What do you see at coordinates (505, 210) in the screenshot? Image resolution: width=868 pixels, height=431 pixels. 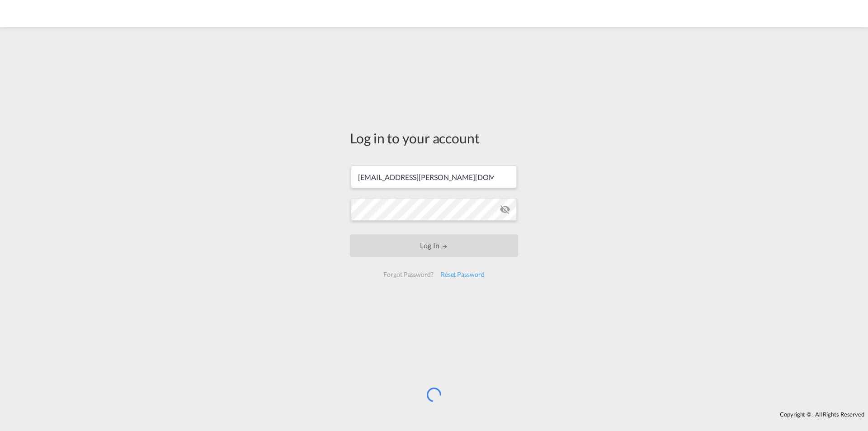 I see `md-icon: icon-eye-off` at bounding box center [505, 210].